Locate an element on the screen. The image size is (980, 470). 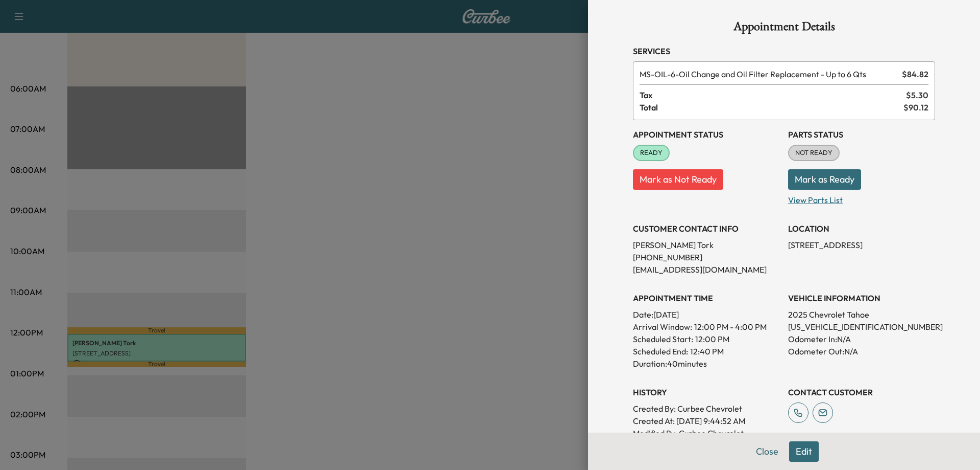
p: Scheduled End: is located at coordinates (661, 351).